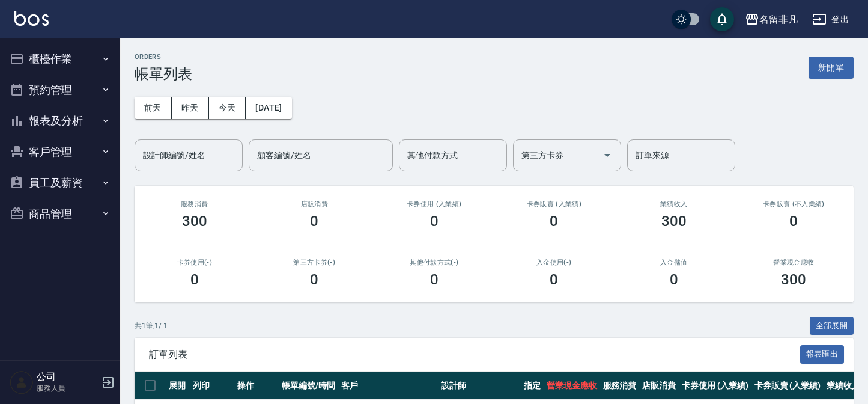 The height and width of the screenshot is (404, 868). What do you see at coordinates (533, 385) in the screenshot?
I see `th: 指定` at bounding box center [533, 385].